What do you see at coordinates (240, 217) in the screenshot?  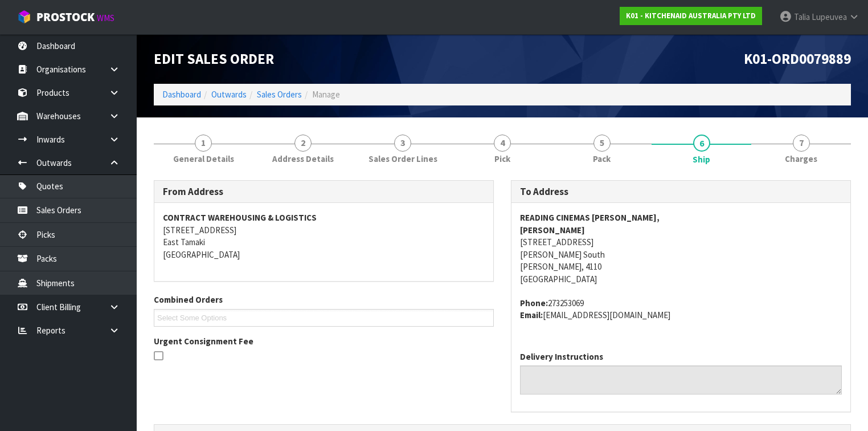 I see `strong: CONTRACT WAREHOUSING & LOGISTICS` at bounding box center [240, 217].